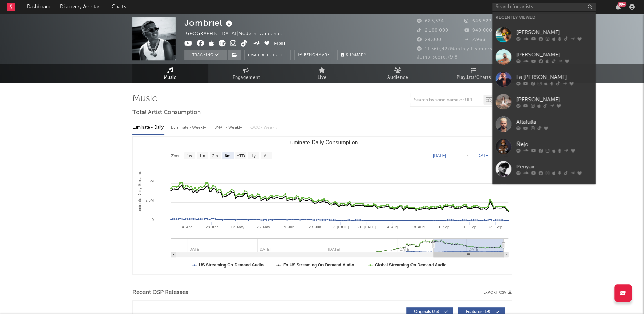 Image resolution: width=644 pixels, height=314 pixels. What do you see at coordinates (622, 4) in the screenshot?
I see `div: 99 +` at bounding box center [622, 4].